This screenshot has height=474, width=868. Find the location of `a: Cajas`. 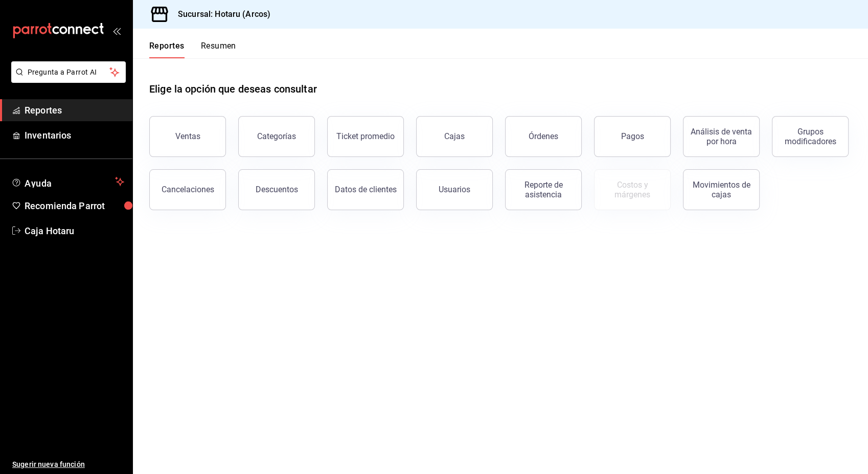

a: Cajas is located at coordinates (454, 137).